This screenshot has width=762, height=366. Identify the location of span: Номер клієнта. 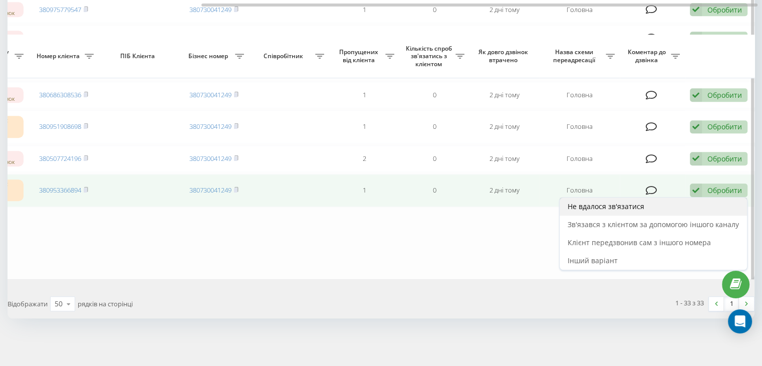
(59, 56).